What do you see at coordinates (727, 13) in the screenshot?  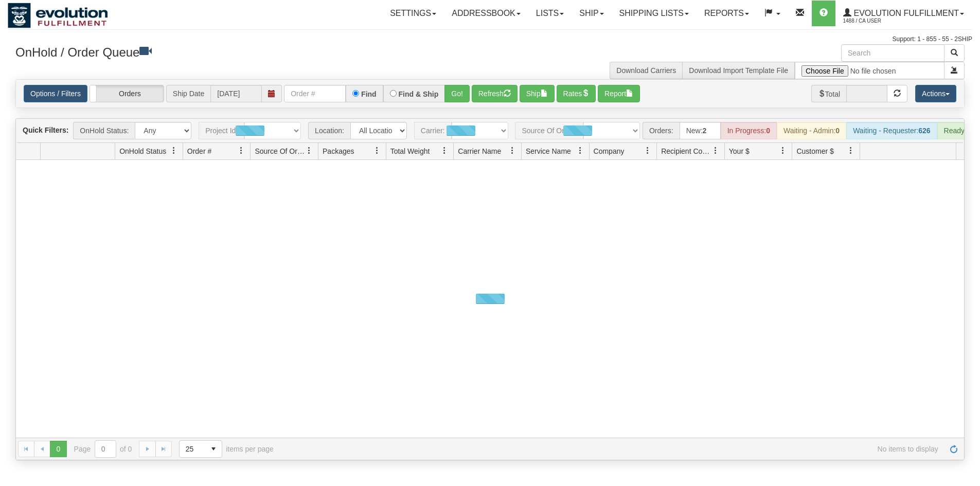 I see `a: Reports` at bounding box center [727, 13].